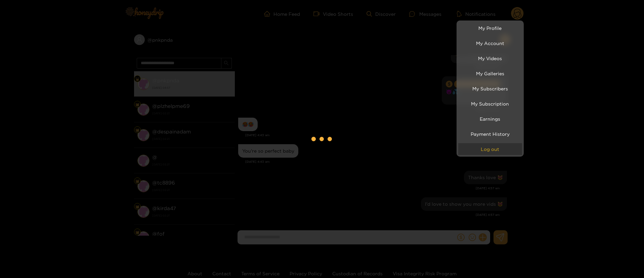 Image resolution: width=644 pixels, height=278 pixels. What do you see at coordinates (491, 118) in the screenshot?
I see `a: Earnings` at bounding box center [491, 118].